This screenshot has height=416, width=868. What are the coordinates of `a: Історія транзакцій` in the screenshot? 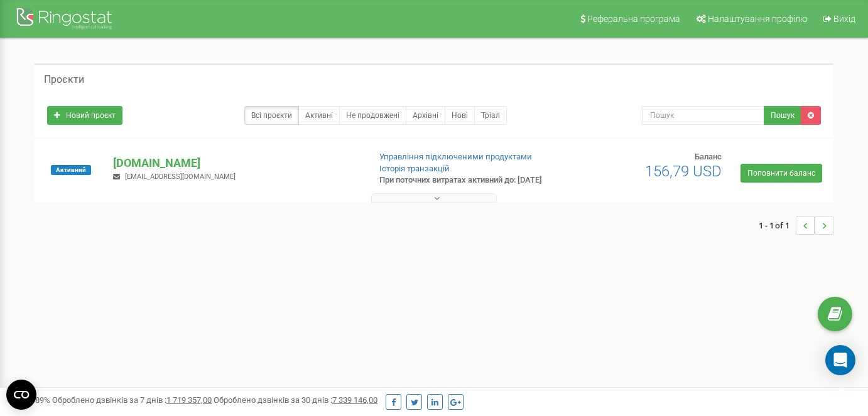 It's located at (414, 169).